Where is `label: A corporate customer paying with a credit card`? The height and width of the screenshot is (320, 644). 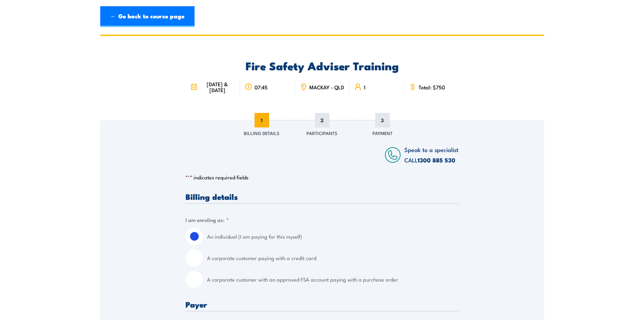
label: A corporate customer paying with a credit card is located at coordinates (333, 258).